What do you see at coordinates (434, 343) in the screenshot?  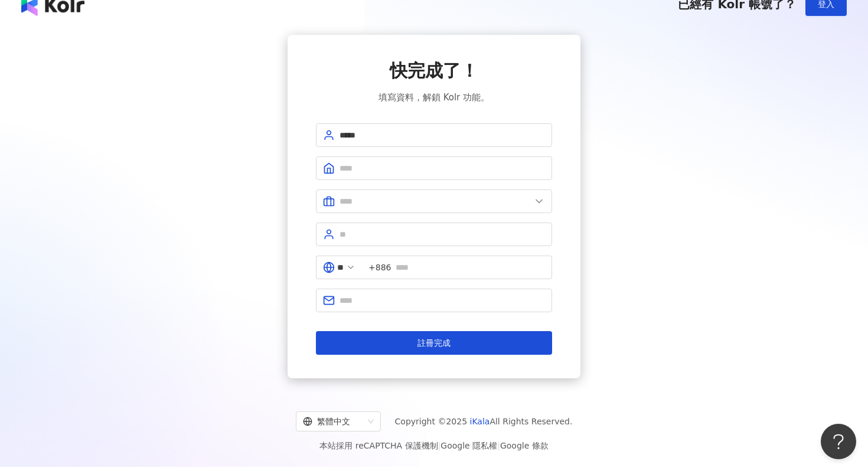 I see `button: 註冊完成` at bounding box center [434, 343].